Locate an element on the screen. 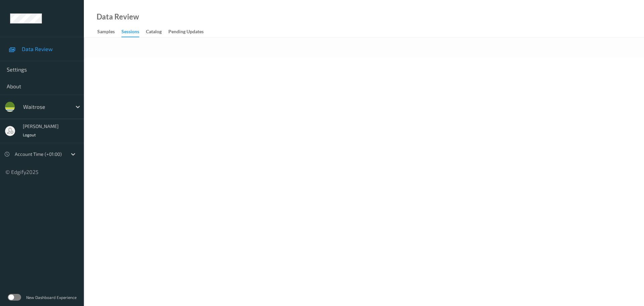 The height and width of the screenshot is (306, 644). div: Data Review is located at coordinates (118, 17).